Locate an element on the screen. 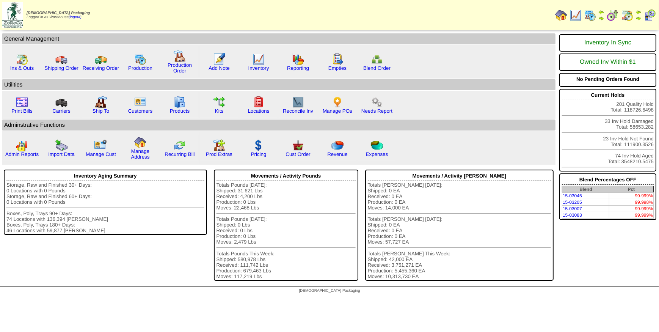 This screenshot has width=659, height=332. img: dollar.gif is located at coordinates (259, 145).